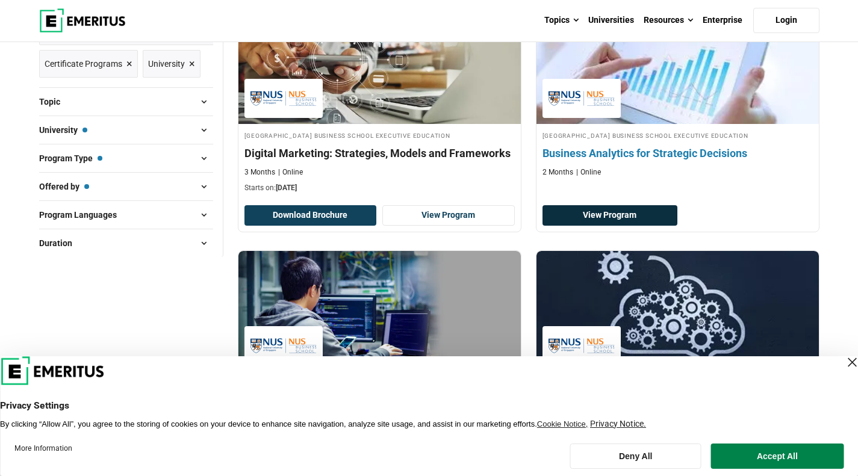  Describe the element at coordinates (70, 158) in the screenshot. I see `span: Program Type` at that location.